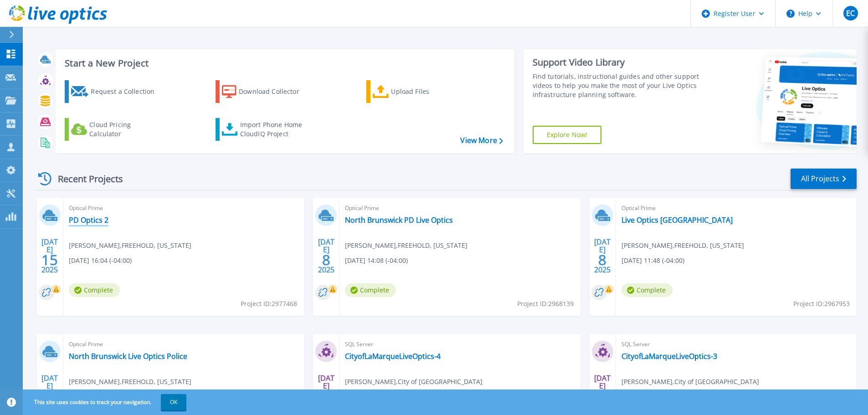 The height and width of the screenshot is (415, 868). Describe the element at coordinates (567, 135) in the screenshot. I see `a: Explore Now!` at that location.